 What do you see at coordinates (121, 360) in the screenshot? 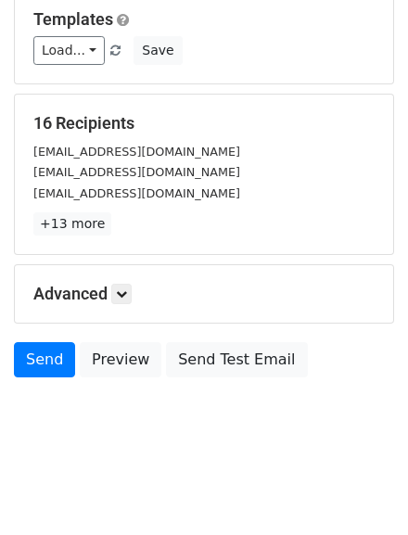
I see `a: Preview` at bounding box center [121, 360].